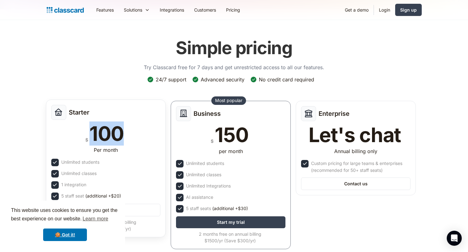  What do you see at coordinates (454, 238) in the screenshot?
I see `div: Open Intercom Messenger` at bounding box center [454, 238].